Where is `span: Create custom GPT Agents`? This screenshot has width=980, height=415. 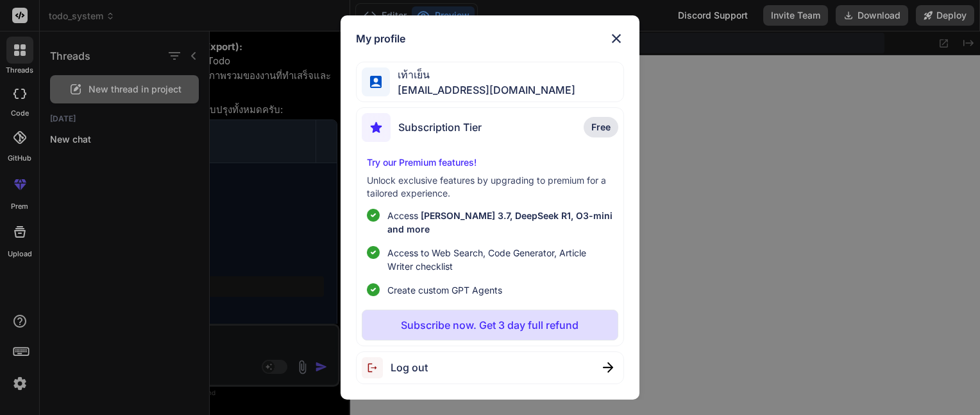
span: Create custom GPT Agents is located at coordinates (444, 290).